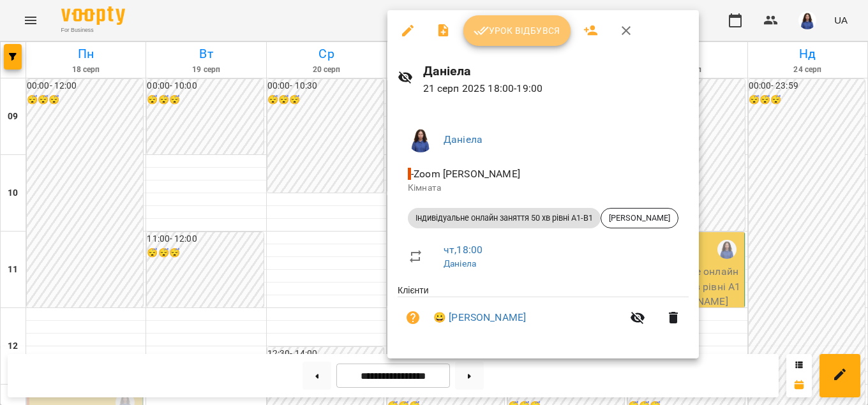 The height and width of the screenshot is (405, 868). I want to click on ul: Клієнти, so click(543, 313).